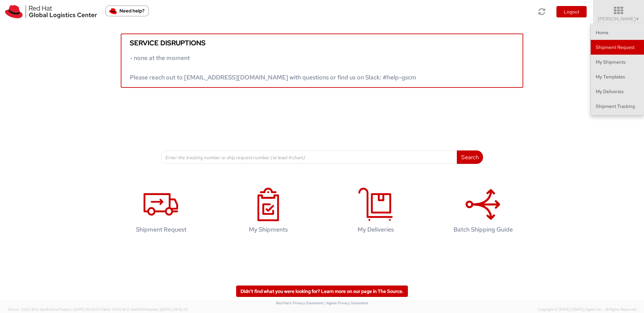 This screenshot has width=644, height=313. I want to click on a: My Templates, so click(617, 77).